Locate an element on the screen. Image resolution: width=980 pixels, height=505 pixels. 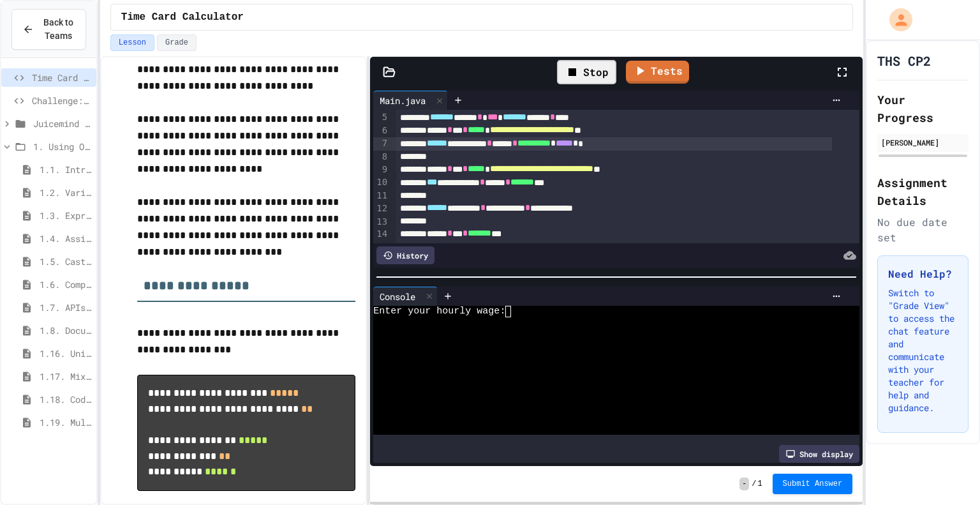
div: 6 is located at coordinates (381, 131).